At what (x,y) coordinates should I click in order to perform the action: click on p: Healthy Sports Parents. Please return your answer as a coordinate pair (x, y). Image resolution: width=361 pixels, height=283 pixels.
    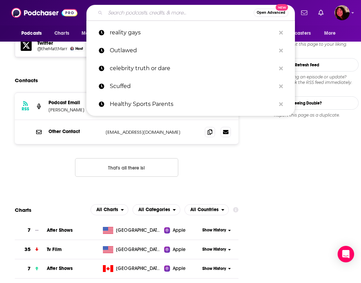
    Looking at the image, I should click on (193, 104).